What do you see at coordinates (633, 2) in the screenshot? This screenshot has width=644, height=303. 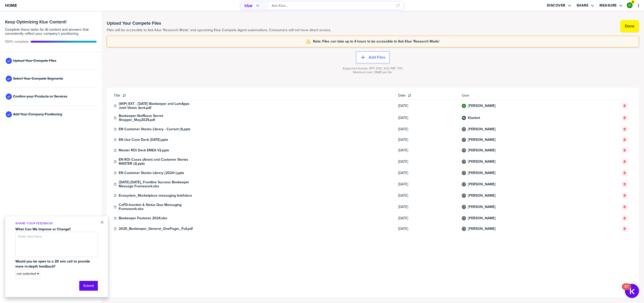 I see `span: 8` at bounding box center [633, 2].